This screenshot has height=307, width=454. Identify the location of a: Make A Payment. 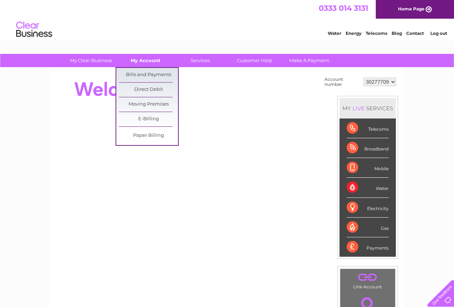
(309, 60).